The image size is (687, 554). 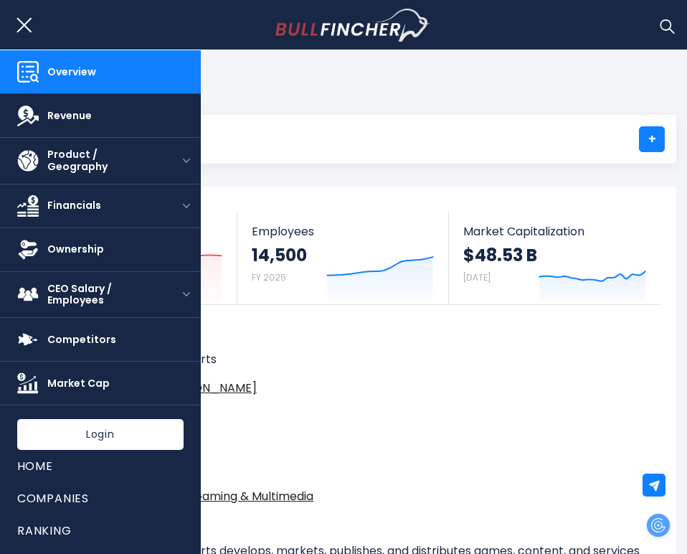 What do you see at coordinates (555, 231) in the screenshot?
I see `span: Market Capitalization` at bounding box center [555, 231].